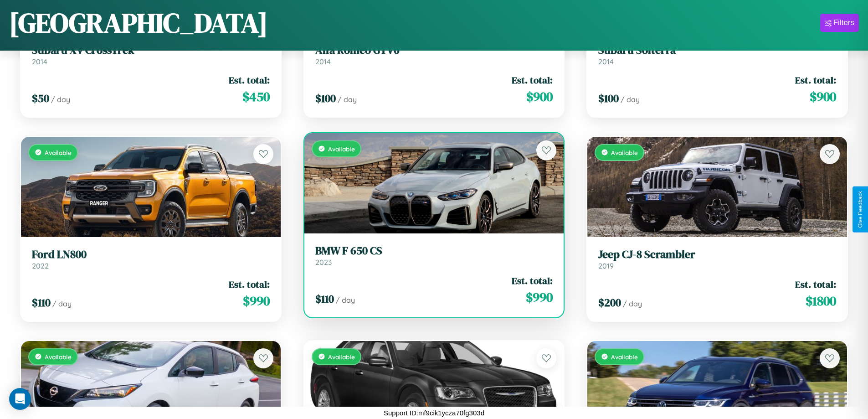  Describe the element at coordinates (151, 255) in the screenshot. I see `h3: Ford LN800` at that location.